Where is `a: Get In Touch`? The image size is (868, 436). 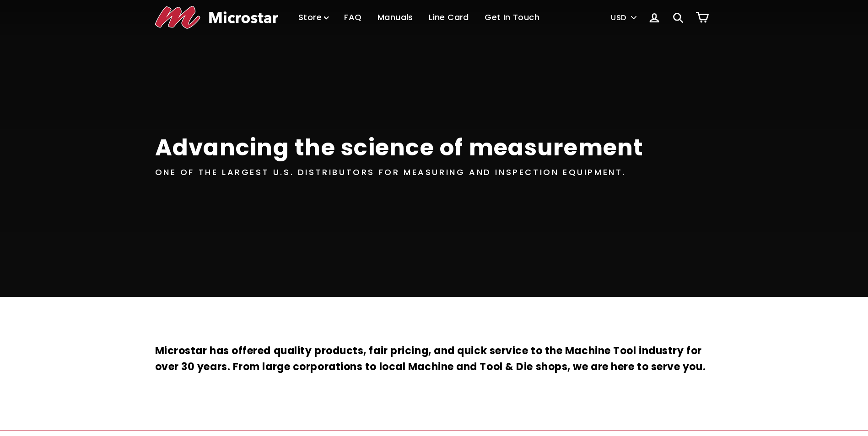
a: Get In Touch is located at coordinates (512, 17).